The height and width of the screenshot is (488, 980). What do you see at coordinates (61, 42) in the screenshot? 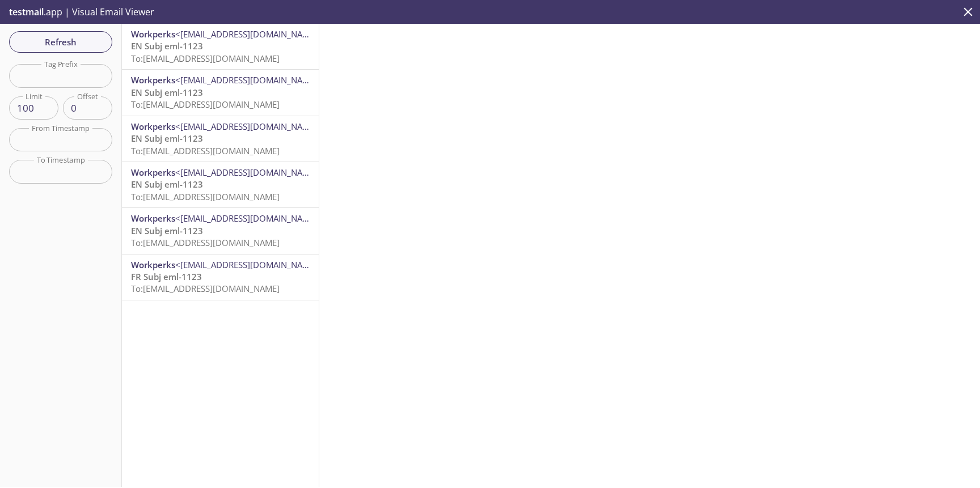
I see `button: Refresh` at bounding box center [61, 42].